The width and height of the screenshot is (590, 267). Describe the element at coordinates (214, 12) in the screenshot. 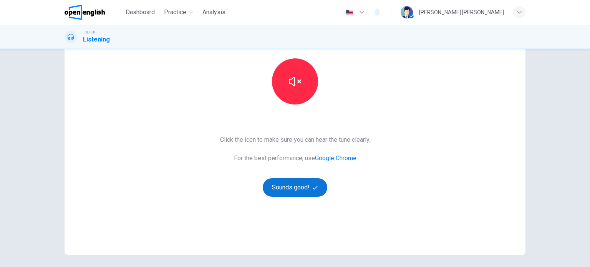

I see `button: Analysis` at that location.